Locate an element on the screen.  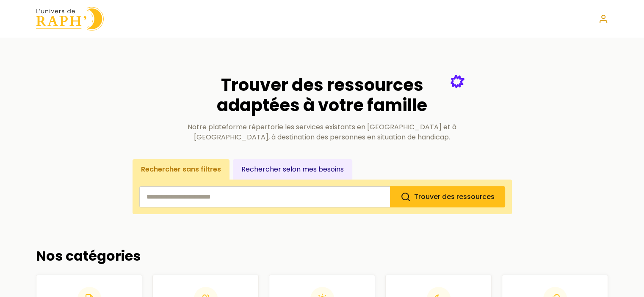
img: Univers de Raph logo is located at coordinates (70, 18).